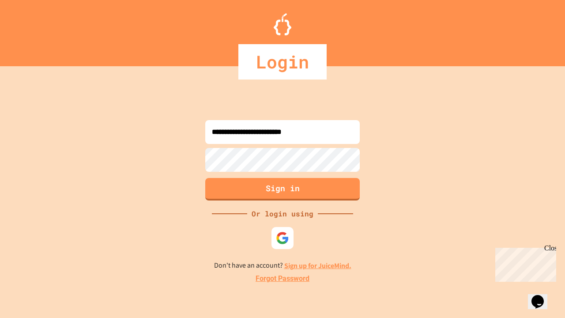  Describe the element at coordinates (32, 30) in the screenshot. I see `div: Chat with us now!Close` at that location.